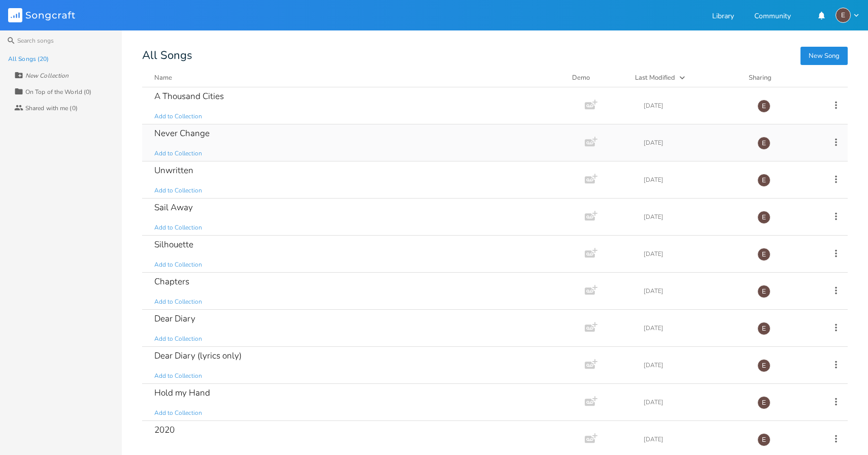  I want to click on div: On Top of the World (0), so click(58, 92).